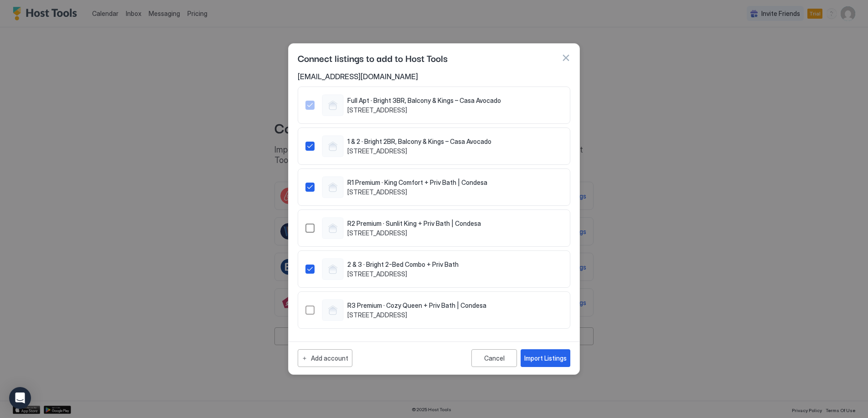  Describe the element at coordinates (434, 310) in the screenshot. I see `div: 1490649295364675356` at that location.